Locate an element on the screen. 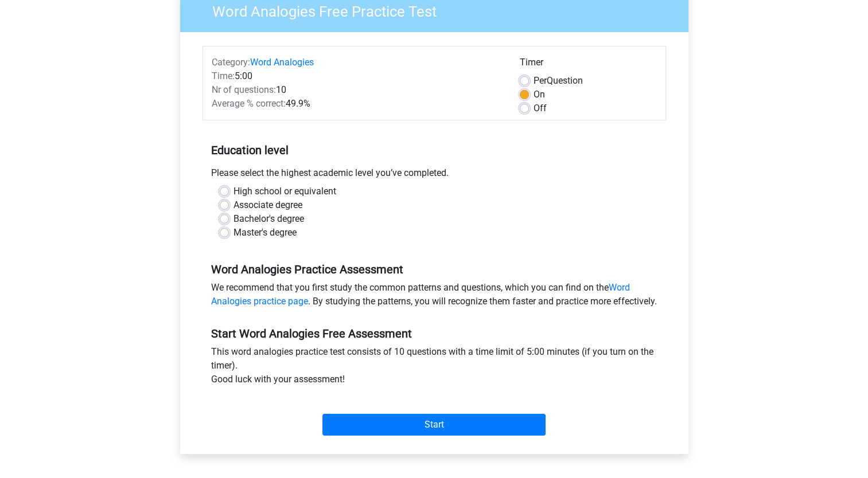 The height and width of the screenshot is (478, 868). label: Question is located at coordinates (559, 81).